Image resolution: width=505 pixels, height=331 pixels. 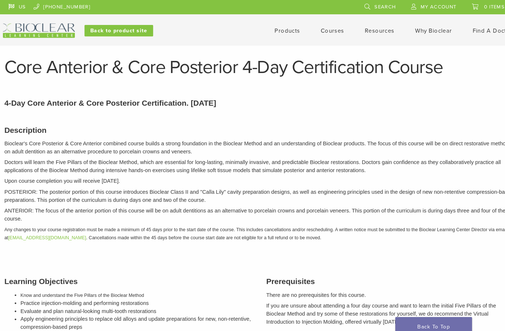 I want to click on h3: Prerequisites, so click(x=378, y=270).